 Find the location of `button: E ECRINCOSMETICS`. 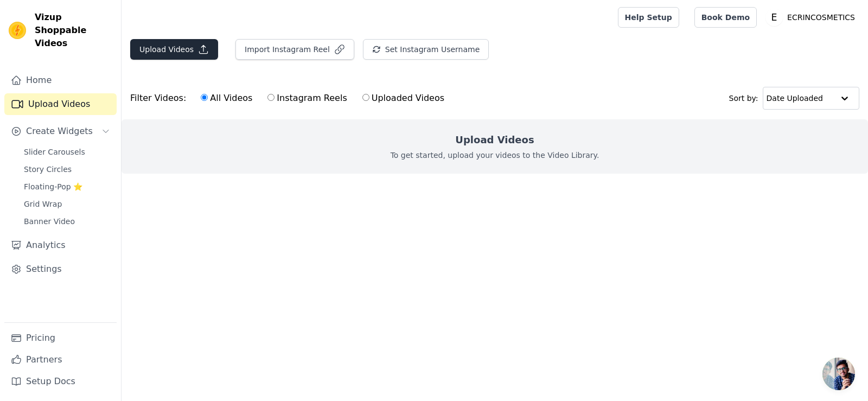

button: E ECRINCOSMETICS is located at coordinates (813, 18).